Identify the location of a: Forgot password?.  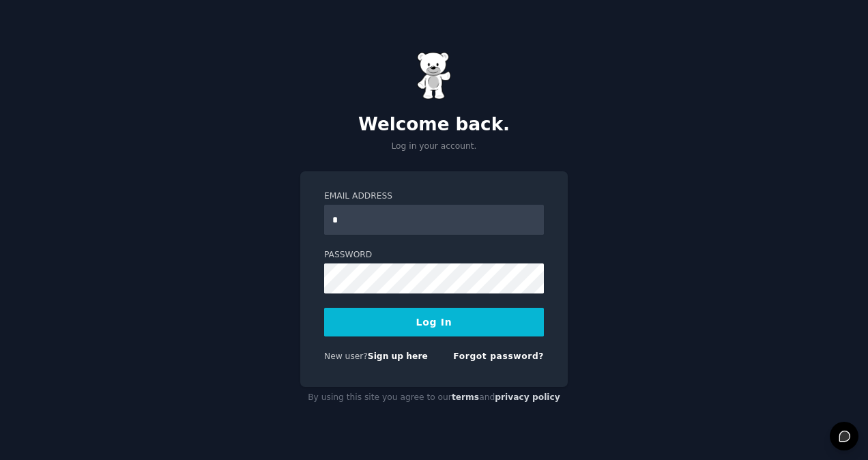
(499, 357).